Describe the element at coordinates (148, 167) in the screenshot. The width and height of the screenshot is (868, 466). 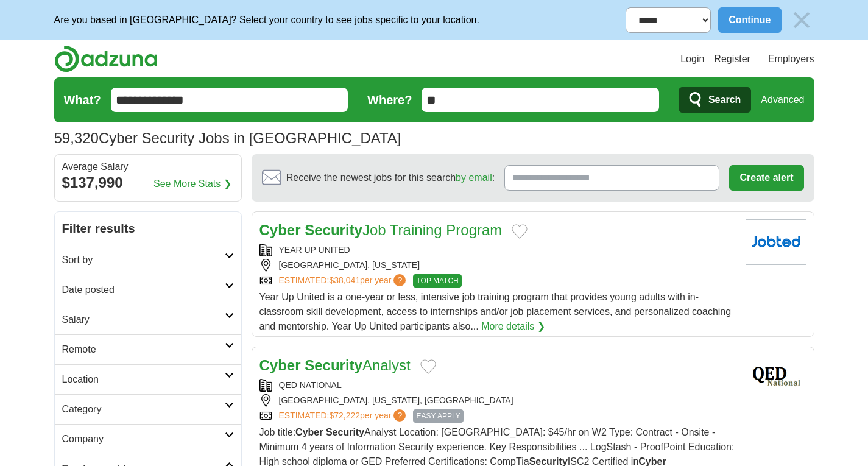
I see `div: Average Salary` at that location.